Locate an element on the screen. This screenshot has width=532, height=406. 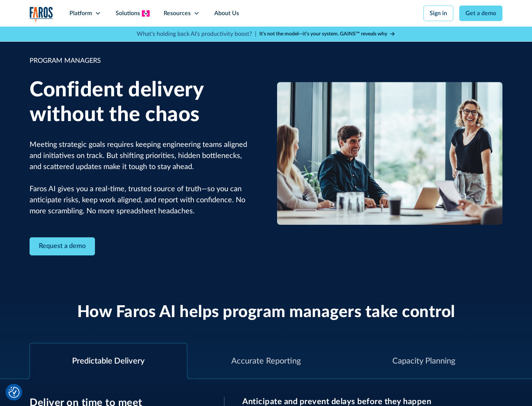
a: Contact Modal is located at coordinates (62, 246).